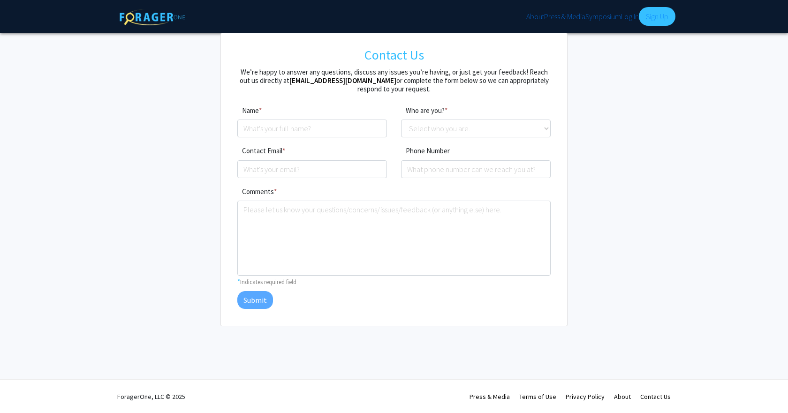 Image resolution: width=788 pixels, height=413 pixels. I want to click on a: Privacy Policy, so click(585, 397).